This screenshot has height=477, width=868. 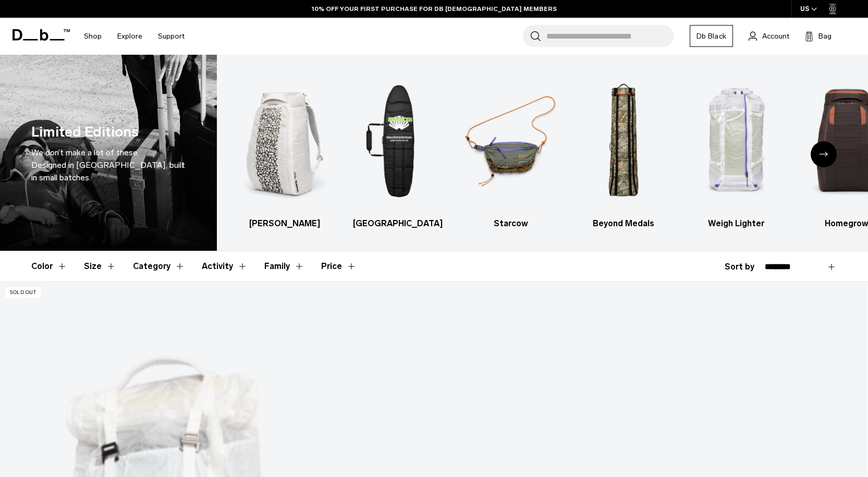 What do you see at coordinates (623, 150) in the screenshot?
I see `li: 4 / 7` at bounding box center [623, 150].